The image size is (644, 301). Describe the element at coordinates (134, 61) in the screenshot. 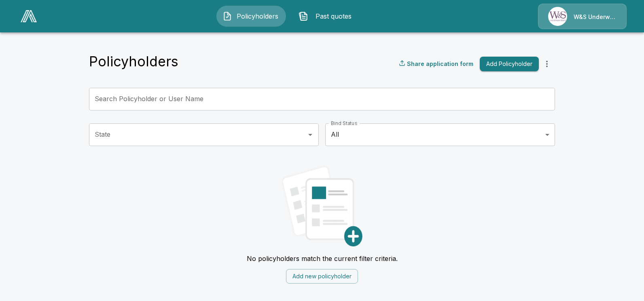

I see `h4: Policyholders` at that location.